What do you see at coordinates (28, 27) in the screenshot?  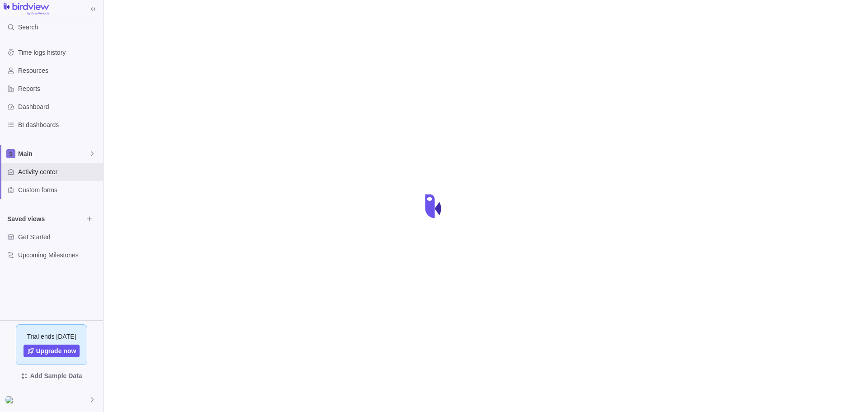 I see `span: Search` at bounding box center [28, 27].